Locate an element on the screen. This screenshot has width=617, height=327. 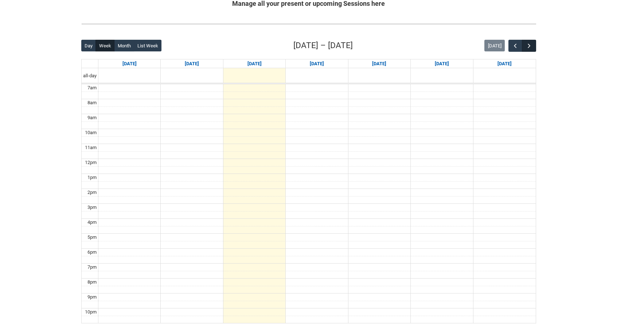
div: 7am is located at coordinates (92, 88).